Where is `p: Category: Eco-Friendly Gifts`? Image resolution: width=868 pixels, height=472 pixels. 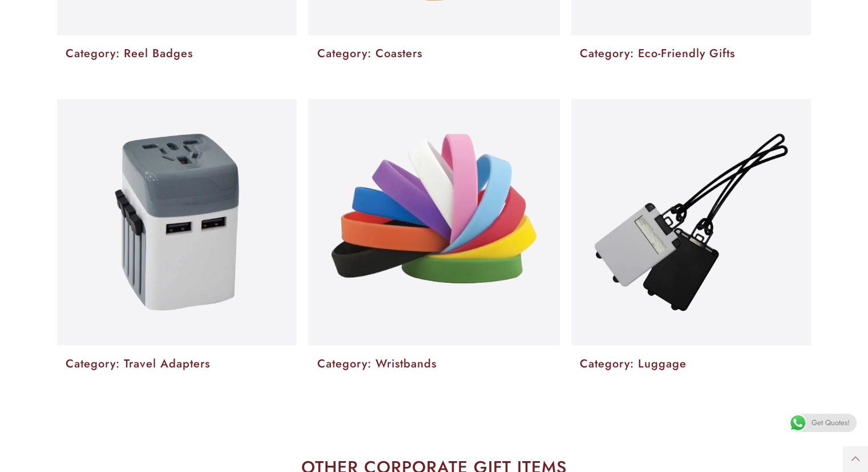 p: Category: Eco-Friendly Gifts is located at coordinates (691, 54).